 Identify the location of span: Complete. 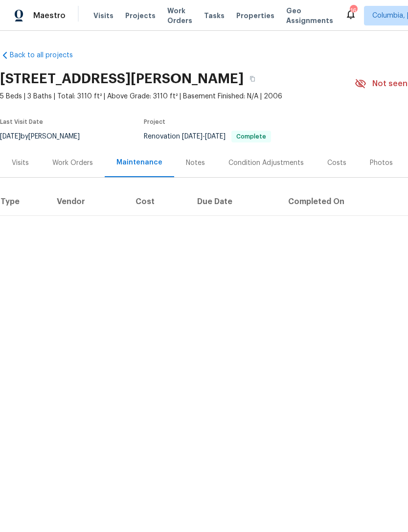
(251, 137).